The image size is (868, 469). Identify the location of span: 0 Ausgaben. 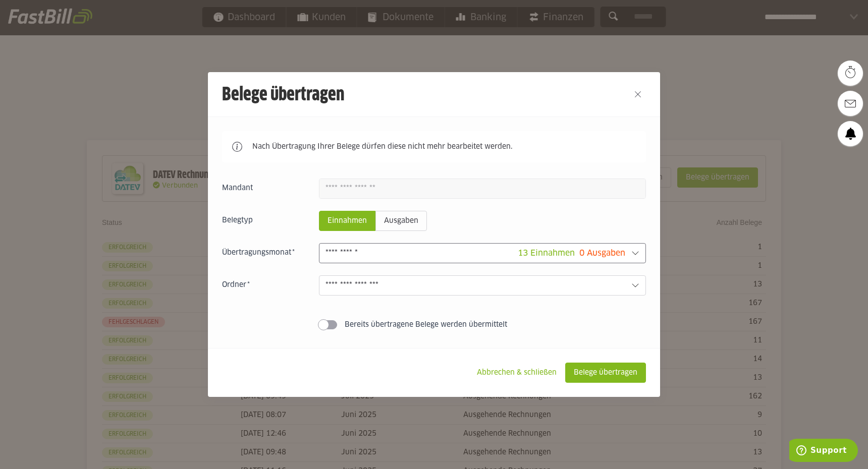
(602, 253).